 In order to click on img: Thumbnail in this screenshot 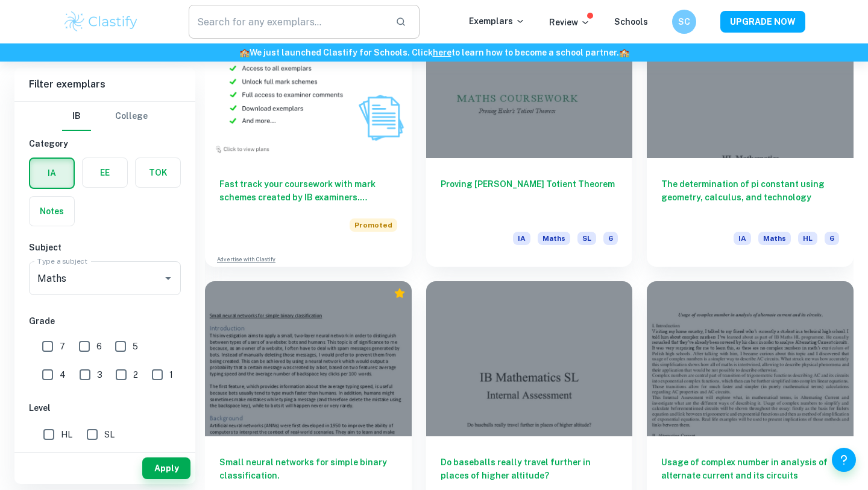, I will do `click(308, 80)`.